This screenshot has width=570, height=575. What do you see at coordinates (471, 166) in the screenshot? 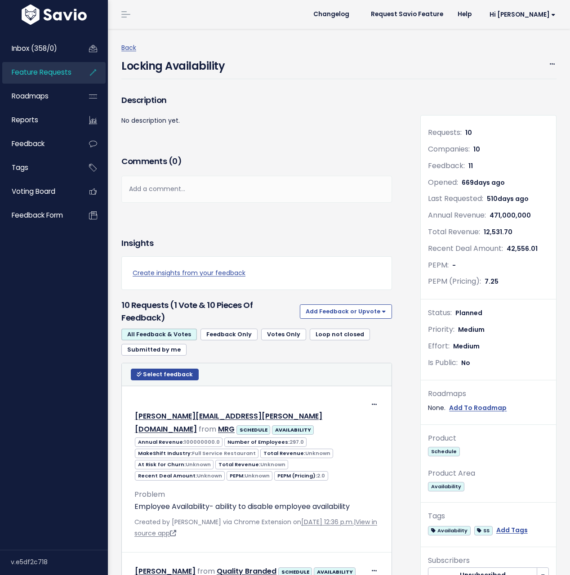
I see `span: 11` at bounding box center [471, 166].